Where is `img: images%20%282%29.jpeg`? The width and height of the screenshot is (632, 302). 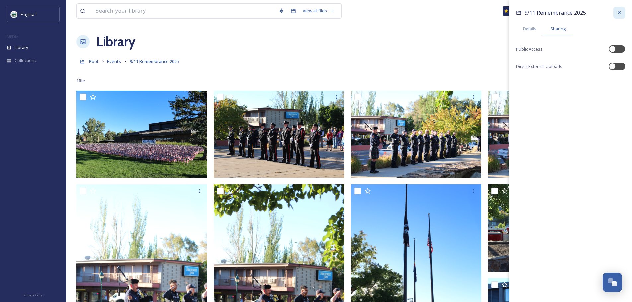 img: images%20%282%29.jpeg is located at coordinates (14, 14).